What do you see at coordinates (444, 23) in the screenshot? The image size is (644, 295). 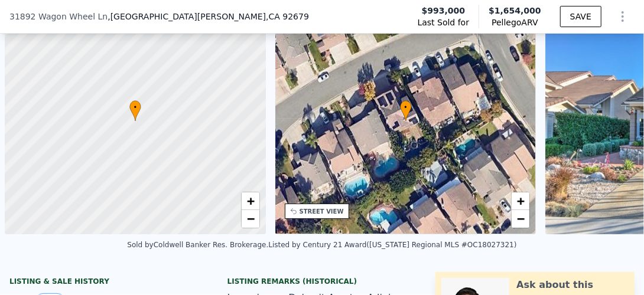 I see `span: Last Sold for` at bounding box center [444, 23].